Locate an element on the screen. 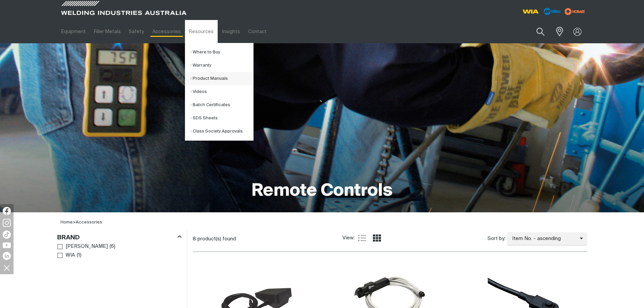 The height and width of the screenshot is (308, 644). a: Product Manuals is located at coordinates (222, 78).